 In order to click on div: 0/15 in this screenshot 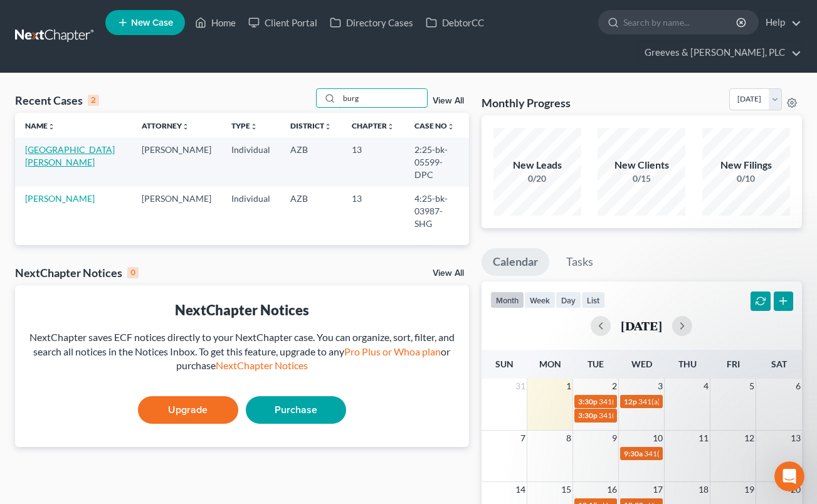, I will do `click(641, 179)`.